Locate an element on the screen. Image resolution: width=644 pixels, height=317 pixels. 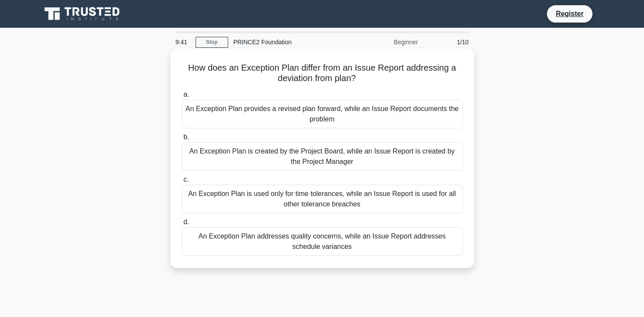
div: An Exception Plan is used only for time tolerances, while an Issue Report is used for all other t... is located at coordinates (322, 199).